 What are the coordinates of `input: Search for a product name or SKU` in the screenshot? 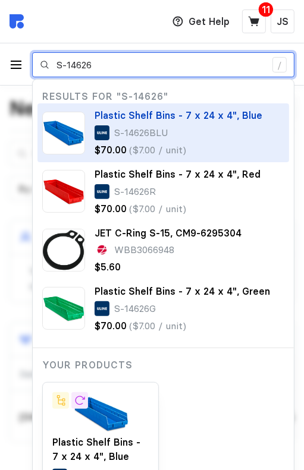 It's located at (160, 65).